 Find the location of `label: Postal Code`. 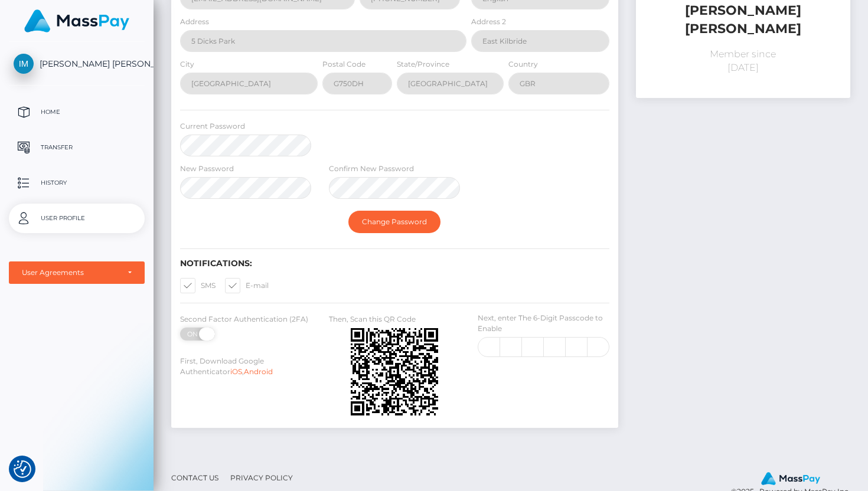

label: Postal Code is located at coordinates (344, 64).